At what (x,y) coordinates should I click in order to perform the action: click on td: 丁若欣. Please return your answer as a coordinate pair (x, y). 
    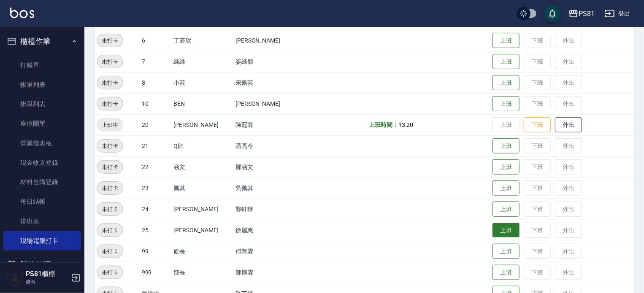
    Looking at the image, I should click on (203, 41).